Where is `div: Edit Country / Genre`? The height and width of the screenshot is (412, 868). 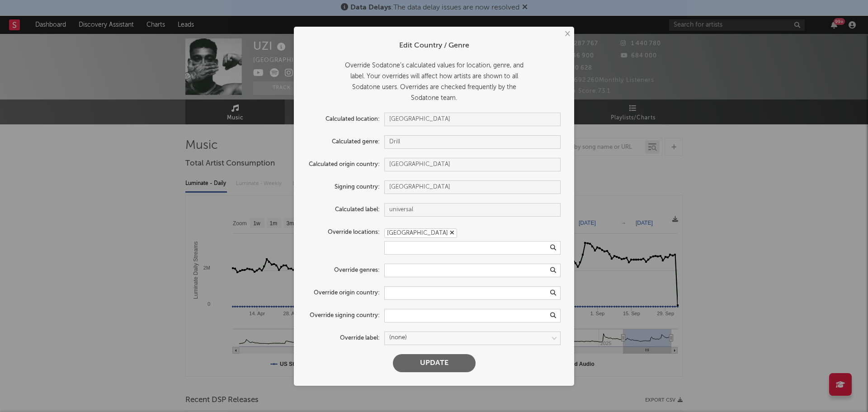 div: Edit Country / Genre is located at coordinates (434, 46).